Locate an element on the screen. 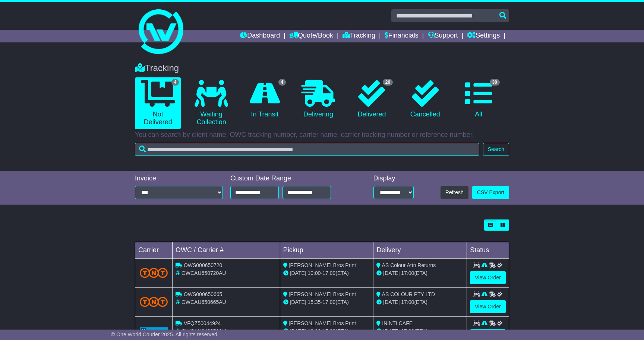 Image resolution: width=644 pixels, height=340 pixels. a: Waiting Collection is located at coordinates (211, 103).